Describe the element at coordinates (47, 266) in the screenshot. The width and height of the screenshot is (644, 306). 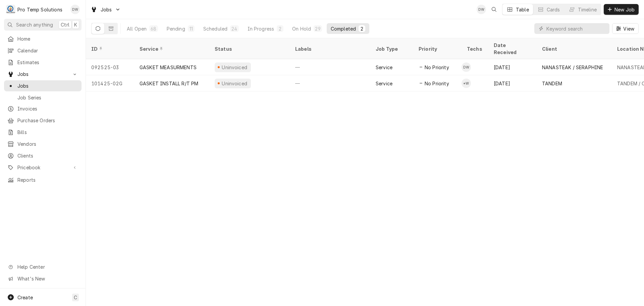
I see `span: Help Center` at that location.